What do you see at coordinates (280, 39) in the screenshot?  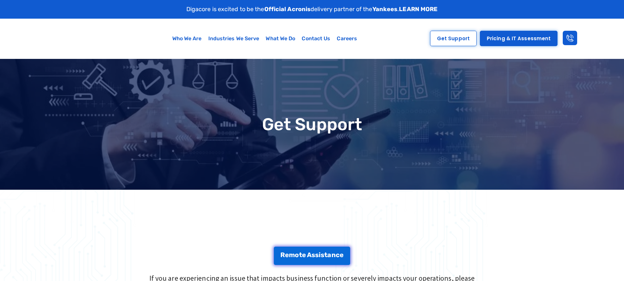 I see `a: What We Do` at bounding box center [280, 39].